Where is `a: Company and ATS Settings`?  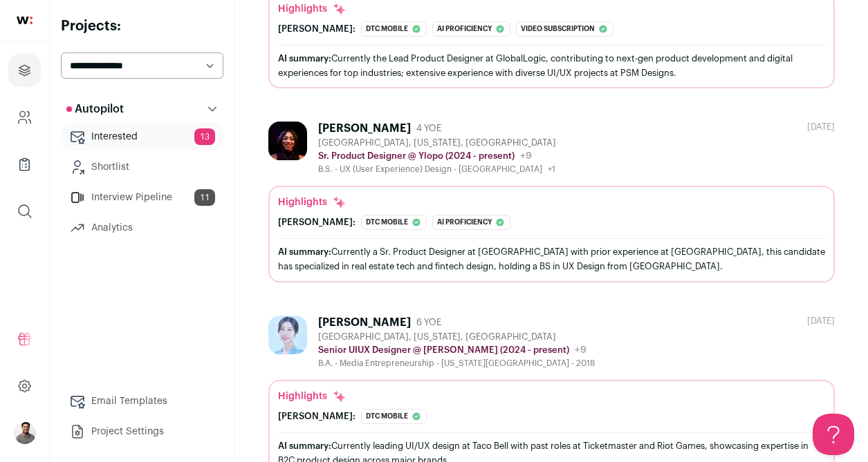 a: Company and ATS Settings is located at coordinates (24, 118).